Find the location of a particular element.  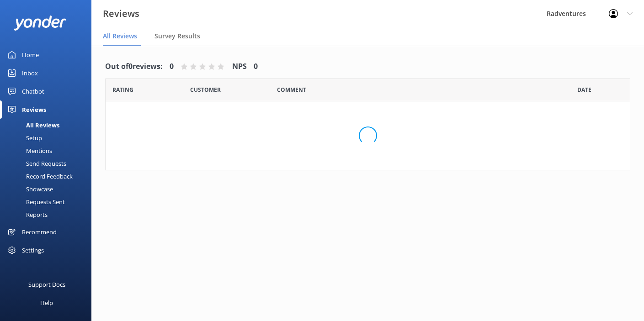

div: Recommend is located at coordinates (39, 232).